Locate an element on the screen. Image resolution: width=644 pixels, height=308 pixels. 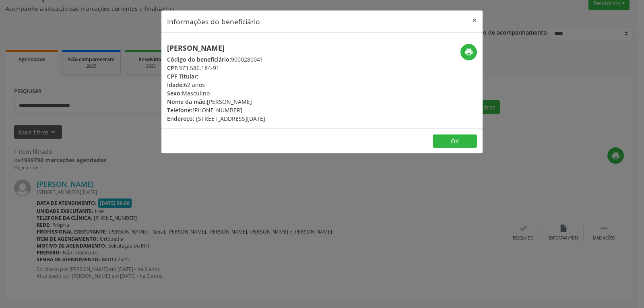
span: CPF: is located at coordinates (173, 67).